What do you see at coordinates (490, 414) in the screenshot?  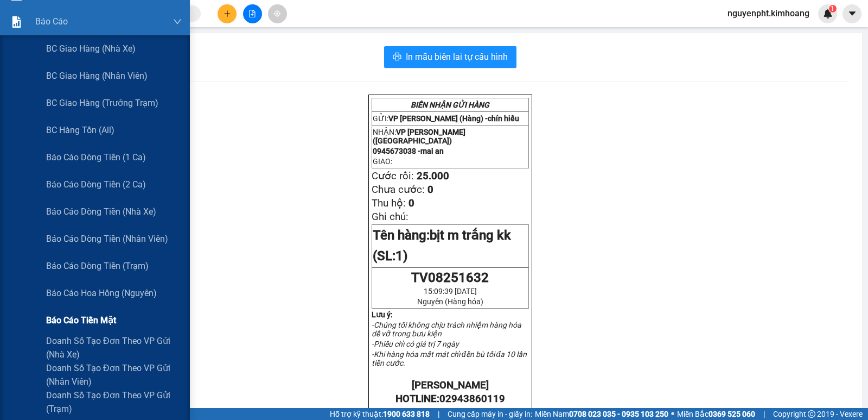 I see `span: Cung cấp máy in - giấy in:` at bounding box center [490, 414].